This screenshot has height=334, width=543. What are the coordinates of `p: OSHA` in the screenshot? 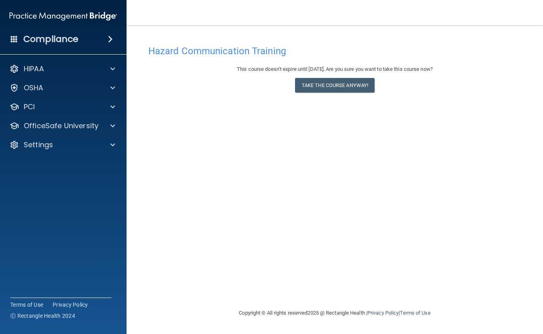 It's located at (34, 88).